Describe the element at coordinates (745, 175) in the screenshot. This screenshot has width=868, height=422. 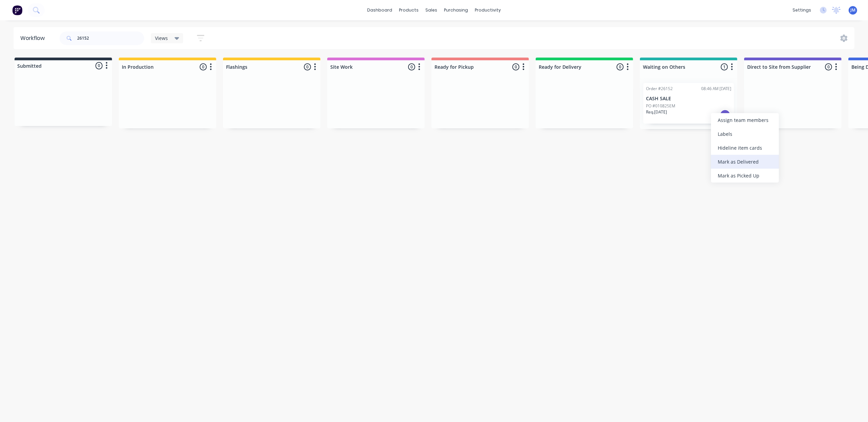
I see `div: Mark as Picked Up` at that location.